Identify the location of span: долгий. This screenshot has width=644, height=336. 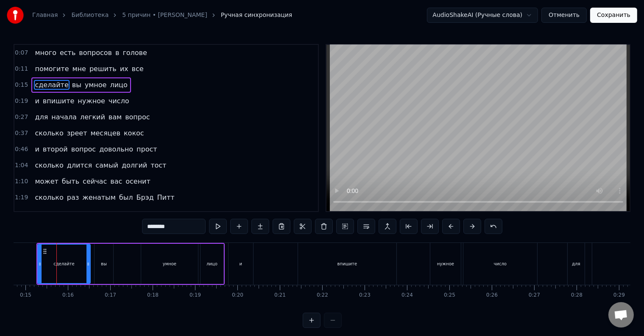
(134, 165).